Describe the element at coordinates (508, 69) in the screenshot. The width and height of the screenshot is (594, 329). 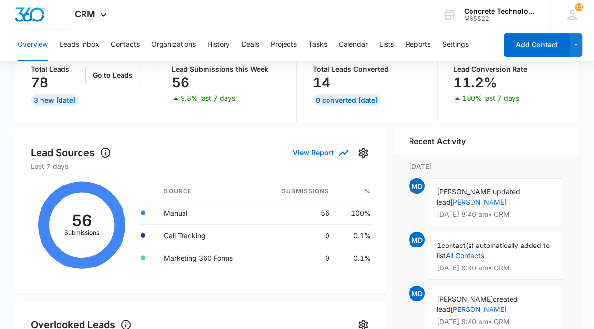
I see `p: Lead Conversion Rate` at that location.